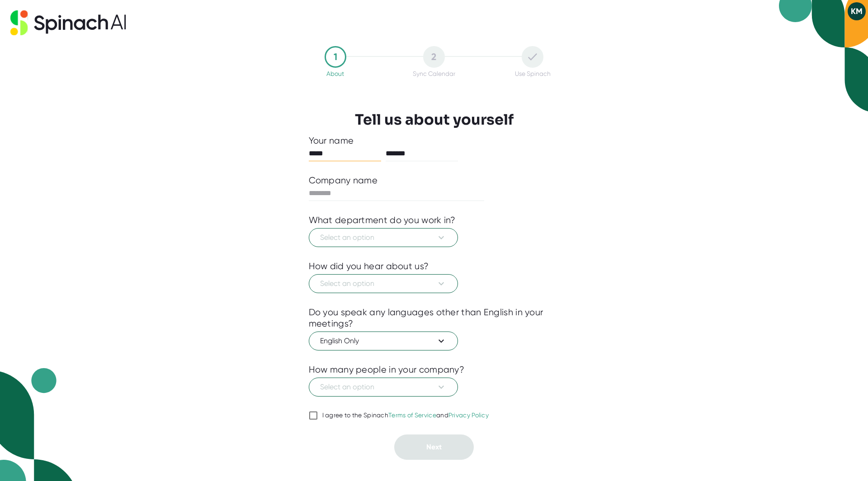 This screenshot has height=481, width=868. What do you see at coordinates (434, 74) in the screenshot?
I see `div: Sync Calendar` at bounding box center [434, 74].